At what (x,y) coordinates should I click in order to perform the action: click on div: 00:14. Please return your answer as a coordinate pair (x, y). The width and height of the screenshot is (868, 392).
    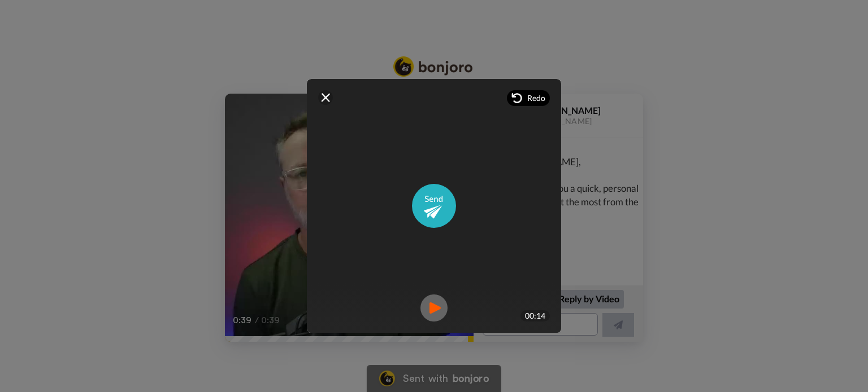
    Looking at the image, I should click on (535, 316).